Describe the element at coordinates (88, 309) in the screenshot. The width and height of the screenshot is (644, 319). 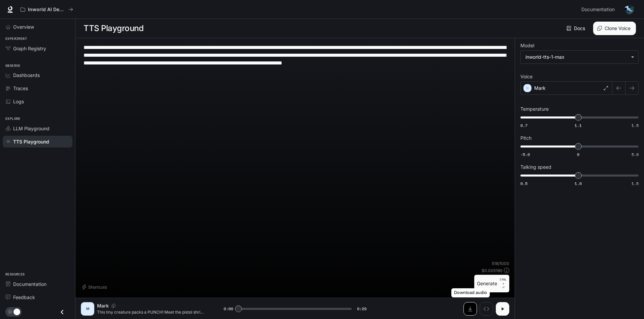
I see `div: M` at that location.